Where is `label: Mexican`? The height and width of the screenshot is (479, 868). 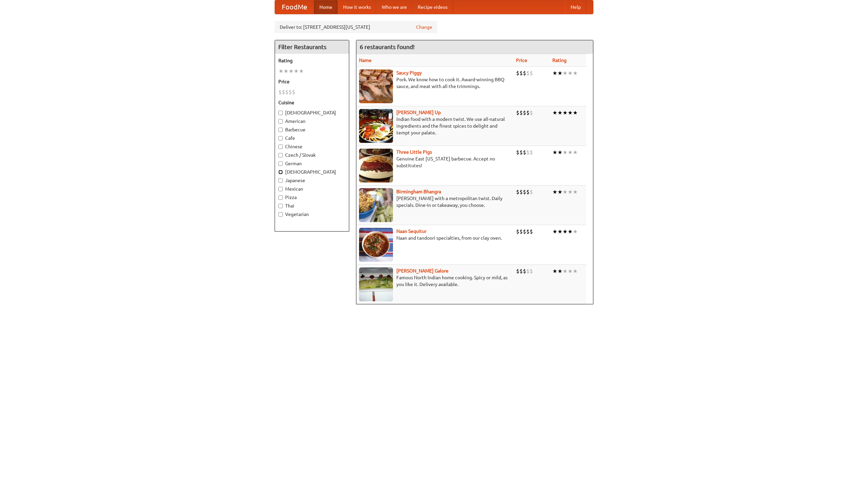
label: Mexican is located at coordinates (312, 189).